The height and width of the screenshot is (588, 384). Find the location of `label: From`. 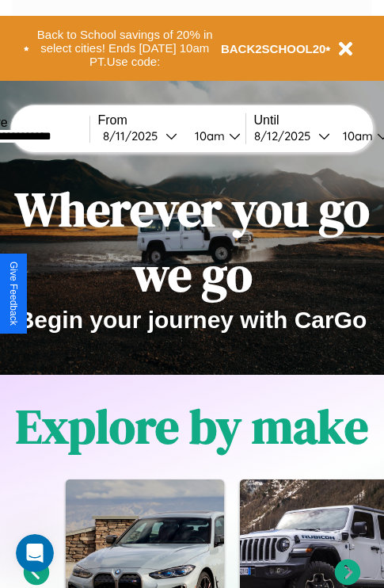

label: From is located at coordinates (172, 120).